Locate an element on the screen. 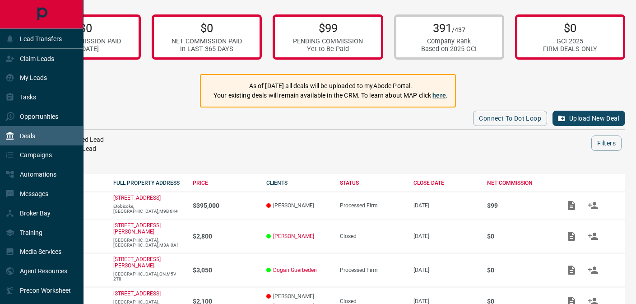  p: 391 is located at coordinates (449, 28).